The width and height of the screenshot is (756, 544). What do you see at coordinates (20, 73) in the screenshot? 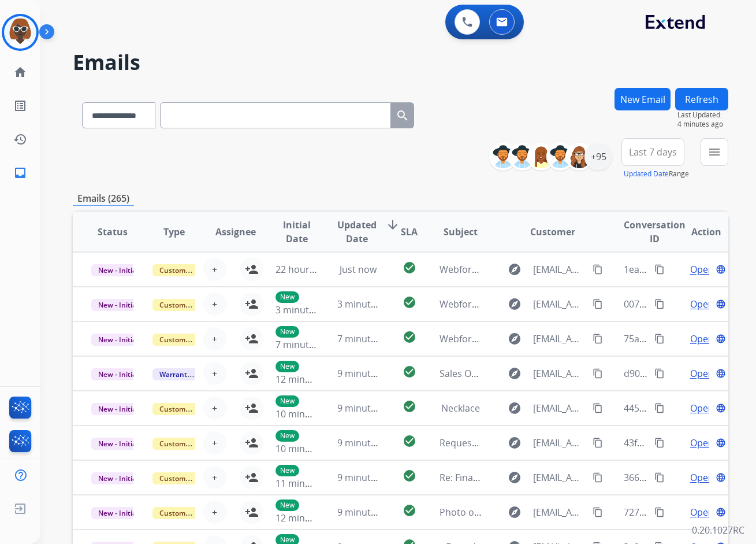
I see `mat-icon: home` at bounding box center [20, 73].